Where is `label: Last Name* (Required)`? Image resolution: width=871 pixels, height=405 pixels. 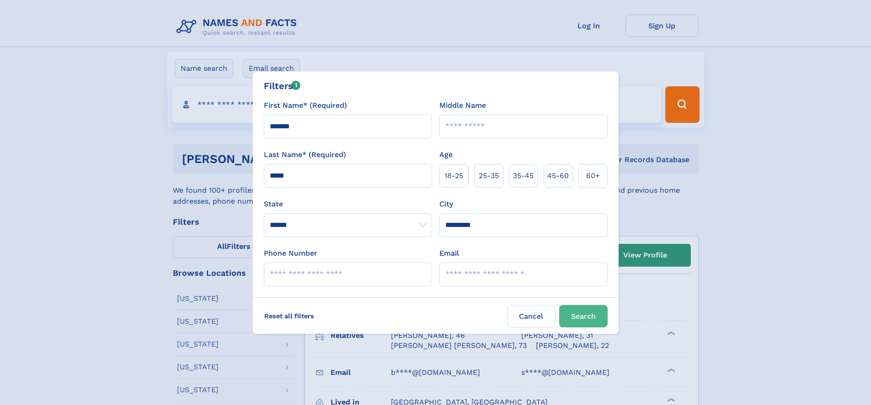
label: Last Name* (Required) is located at coordinates (305, 155).